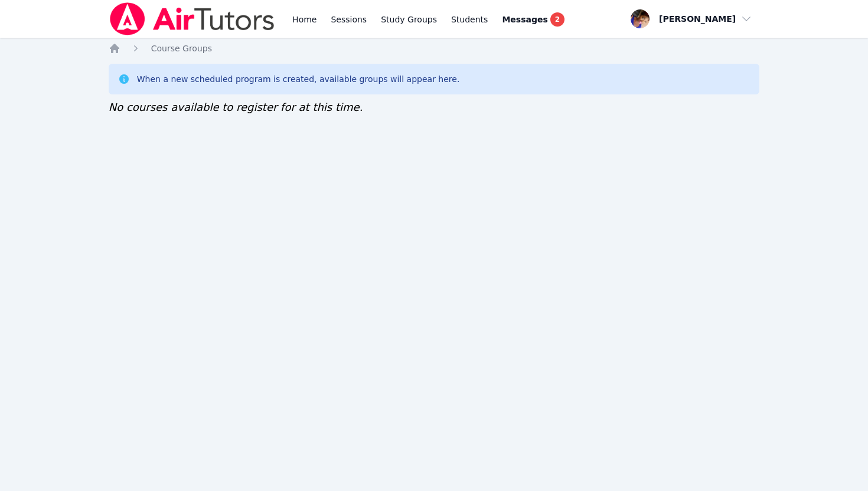 This screenshot has height=491, width=868. I want to click on span: 2, so click(557, 19).